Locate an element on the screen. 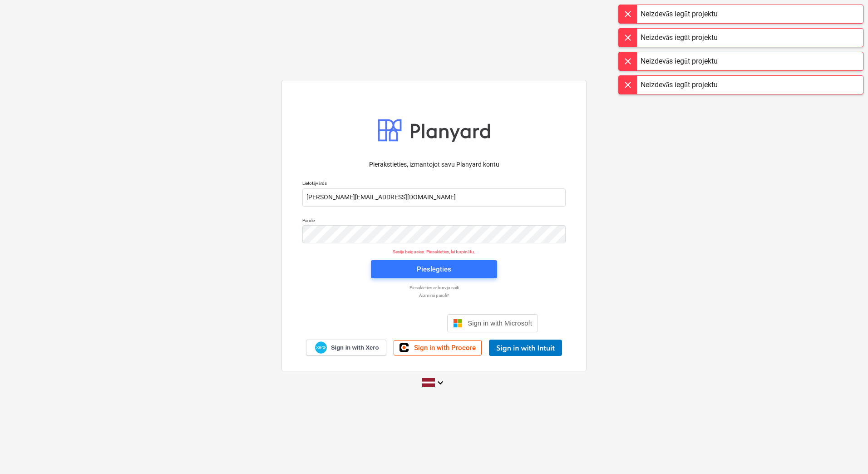 This screenshot has height=474, width=868. img: Xero logo is located at coordinates (321, 347).